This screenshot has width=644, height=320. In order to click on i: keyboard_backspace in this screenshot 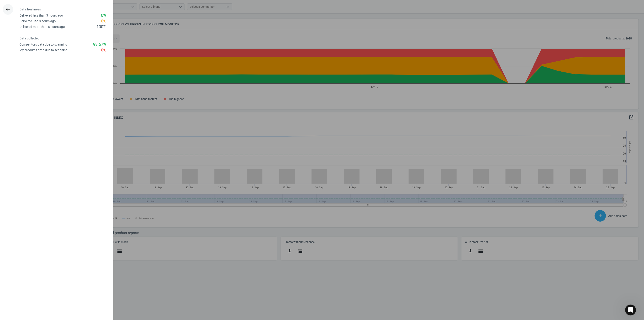, I will do `click(8, 9)`.